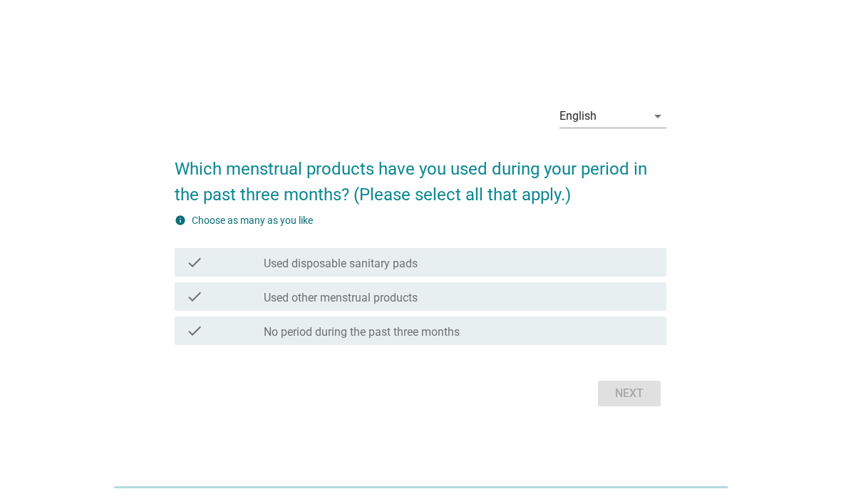 The height and width of the screenshot is (504, 841). I want to click on label: Choose as many as you like, so click(252, 221).